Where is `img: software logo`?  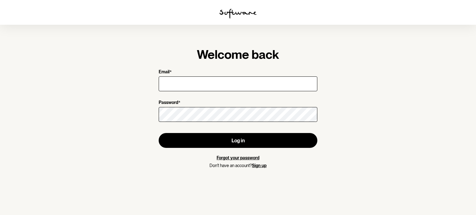 img: software logo is located at coordinates (238, 14).